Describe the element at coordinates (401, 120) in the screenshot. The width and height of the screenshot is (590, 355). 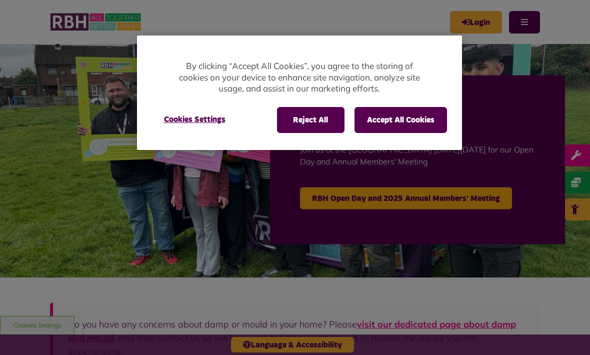
I see `button: Accept All Cookies` at that location.